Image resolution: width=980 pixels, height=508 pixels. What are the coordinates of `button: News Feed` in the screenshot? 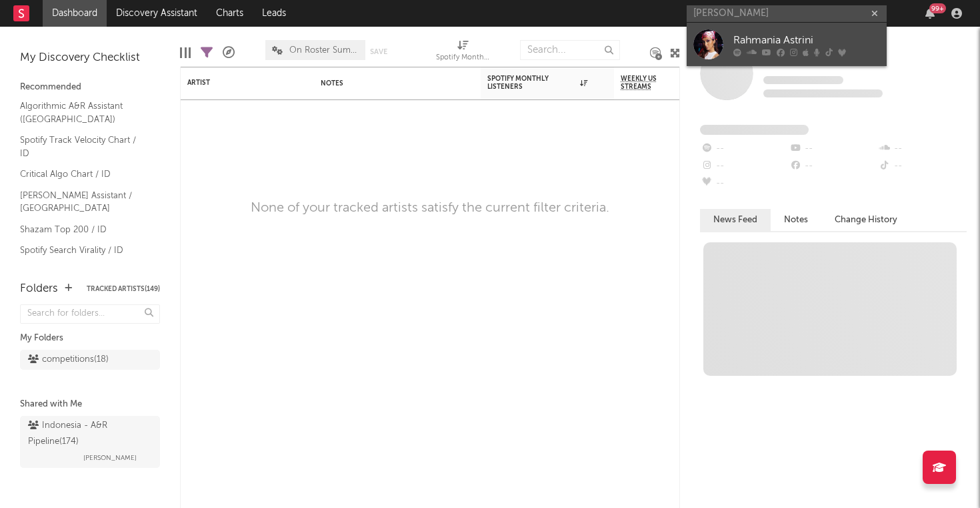 It's located at (736, 220).